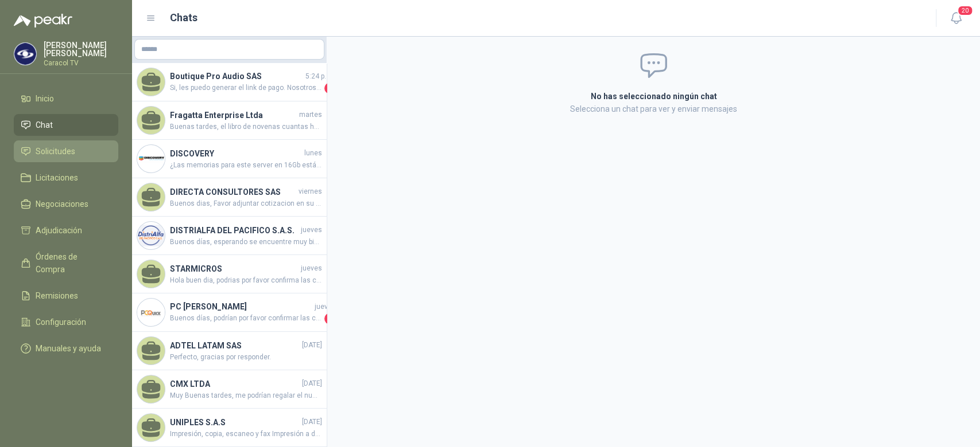 This screenshot has height=447, width=980. Describe the element at coordinates (235, 269) in the screenshot. I see `h4: STARMICROS` at that location.